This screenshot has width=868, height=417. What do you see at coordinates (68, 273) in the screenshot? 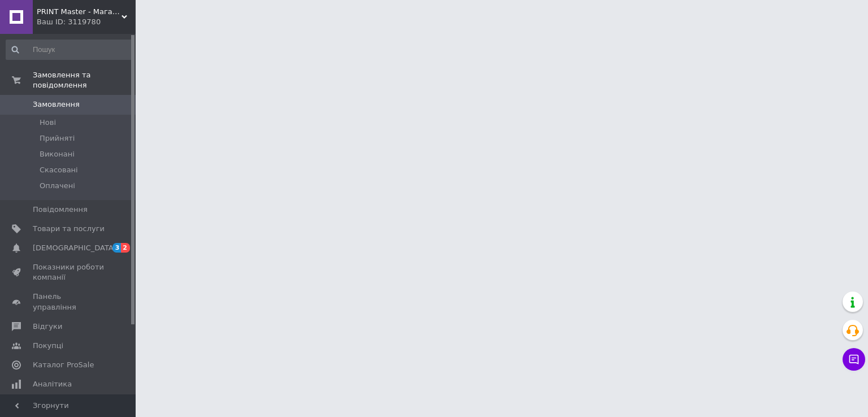
I see `span: Показники роботи компанії` at bounding box center [68, 273].